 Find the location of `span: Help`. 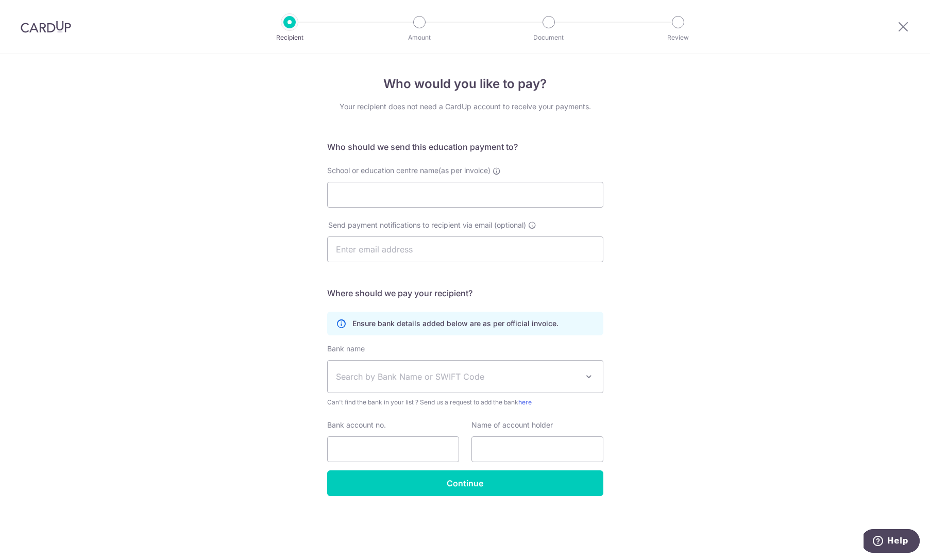

span: Help is located at coordinates (34, 12).